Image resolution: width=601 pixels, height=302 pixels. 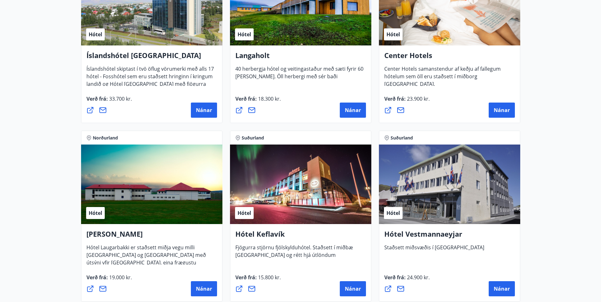 What do you see at coordinates (300, 58) in the screenshot?
I see `h4: Langaholt` at bounding box center [300, 58].